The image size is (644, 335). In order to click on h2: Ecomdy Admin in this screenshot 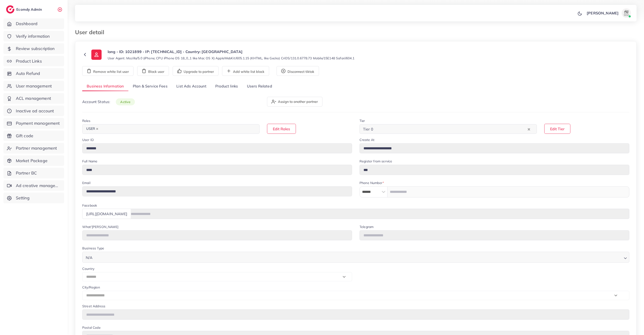, I will do `click(30, 9)`.